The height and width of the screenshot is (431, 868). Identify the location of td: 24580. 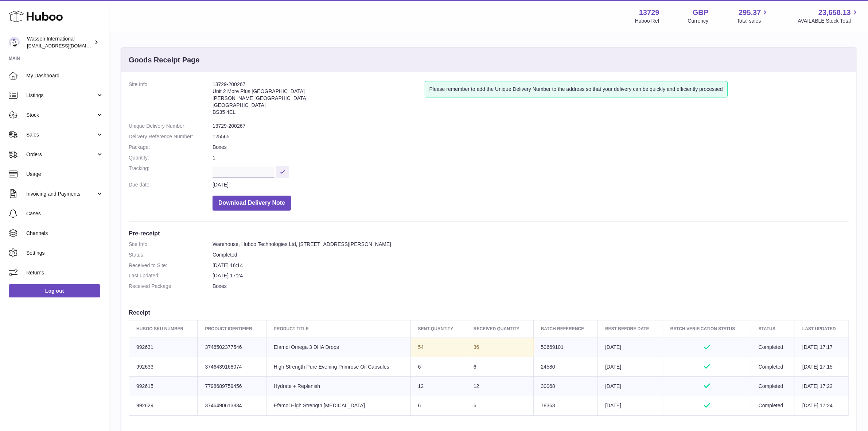
(565, 366).